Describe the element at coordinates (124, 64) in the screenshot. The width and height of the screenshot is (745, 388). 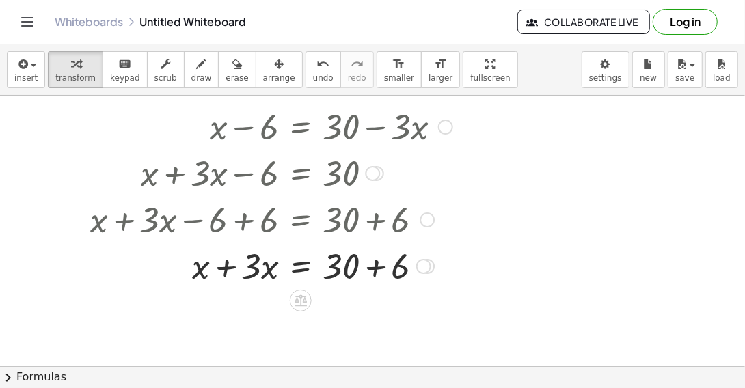
I see `i: keyboard` at that location.